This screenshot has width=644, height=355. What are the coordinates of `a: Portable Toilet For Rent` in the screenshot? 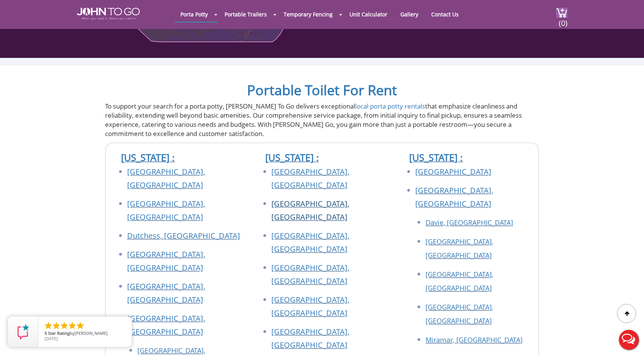 It's located at (322, 90).